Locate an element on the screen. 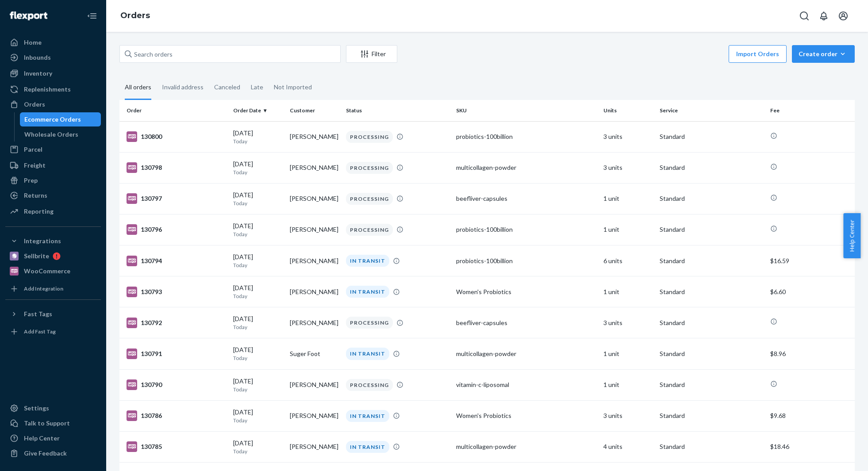  a: Sellbrite is located at coordinates (53, 256).